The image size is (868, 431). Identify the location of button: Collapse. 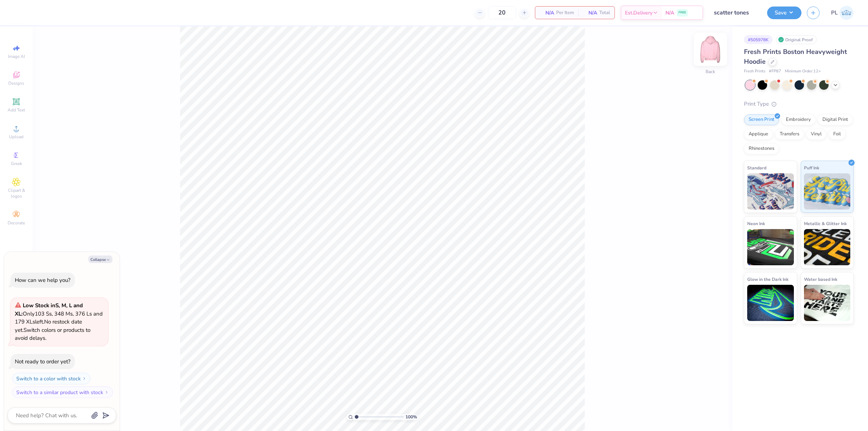
(100, 259).